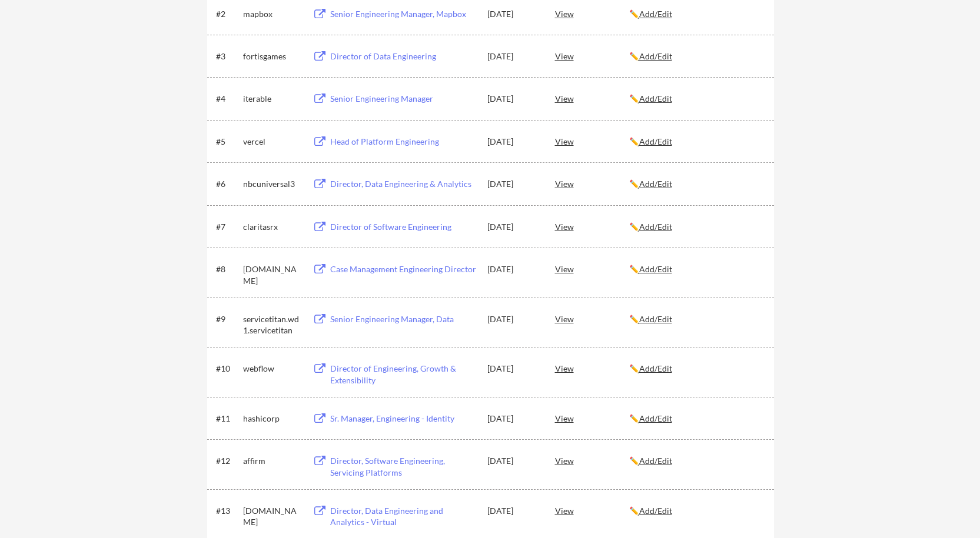 This screenshot has height=538, width=980. Describe the element at coordinates (403, 56) in the screenshot. I see `div: Director of Data Engineering` at that location.